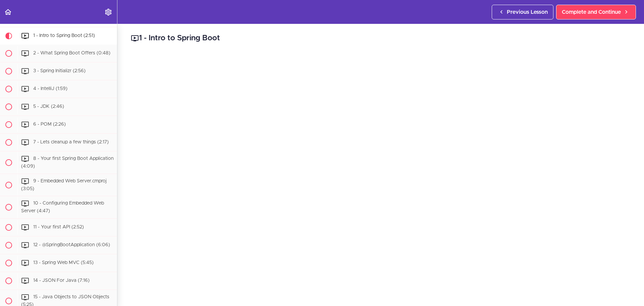 Image resolution: width=644 pixels, height=306 pixels. What do you see at coordinates (591, 12) in the screenshot?
I see `span: Complete and Continue` at bounding box center [591, 12].